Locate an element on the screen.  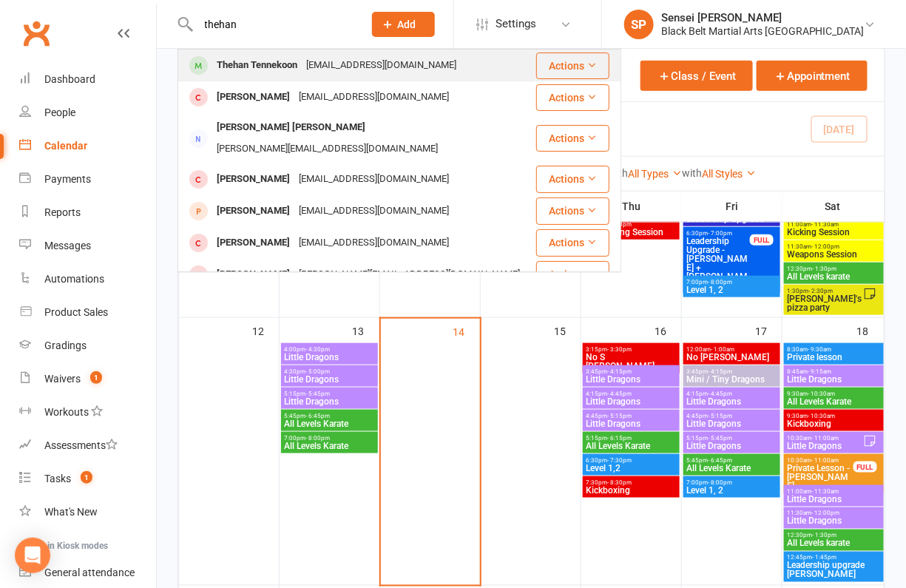
div: Waivers is located at coordinates (62, 379).